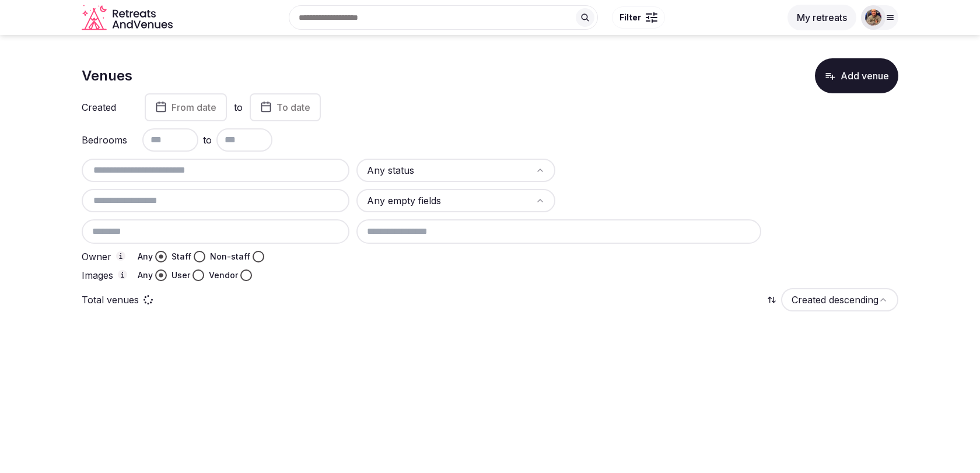  Describe the element at coordinates (123, 275) in the screenshot. I see `button: Images` at that location.